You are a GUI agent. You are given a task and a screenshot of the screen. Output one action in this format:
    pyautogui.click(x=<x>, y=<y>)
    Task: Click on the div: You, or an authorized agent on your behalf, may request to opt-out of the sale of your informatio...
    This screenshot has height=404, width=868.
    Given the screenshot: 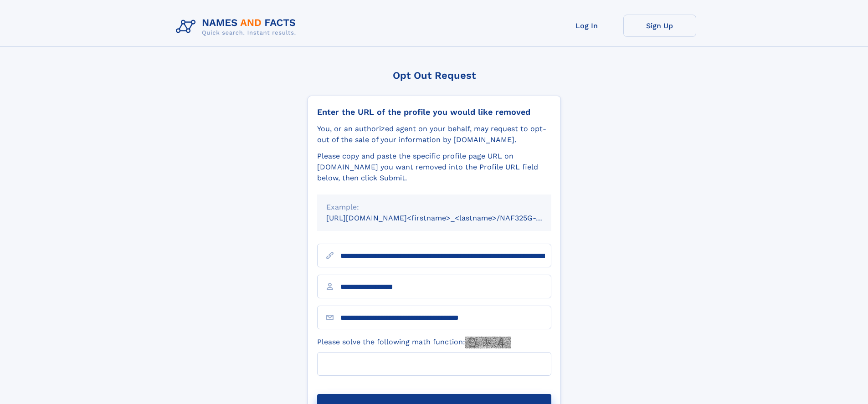 What is the action you would take?
    pyautogui.click(x=434, y=134)
    